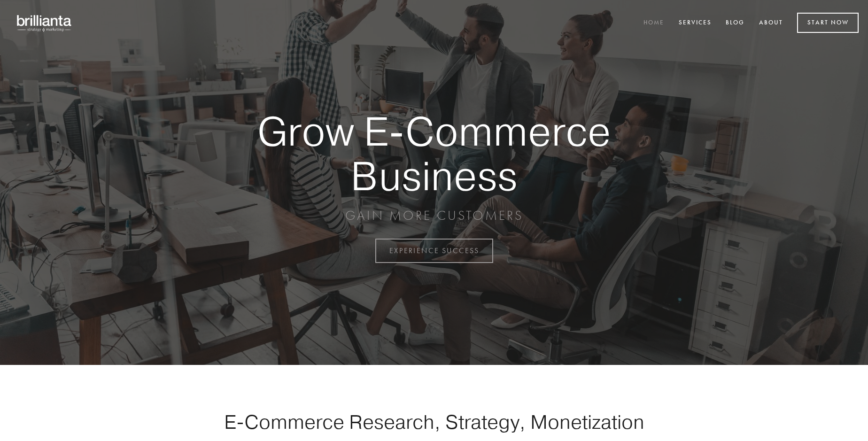  What do you see at coordinates (771, 23) in the screenshot?
I see `a: About` at bounding box center [771, 23].